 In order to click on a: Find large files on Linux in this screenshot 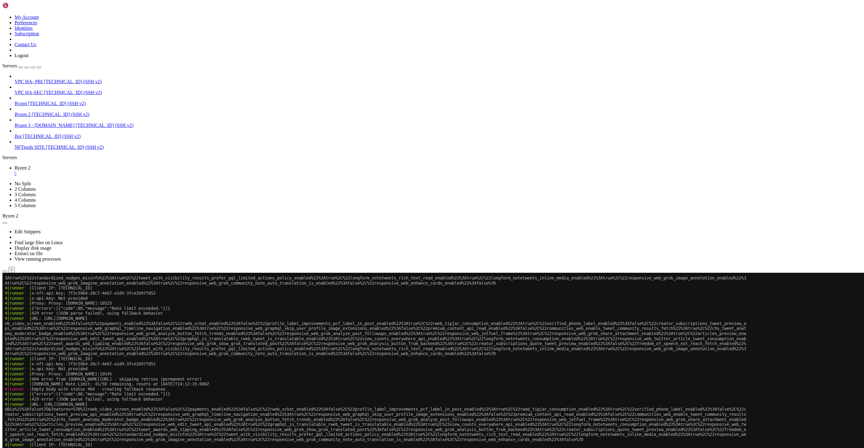, I will do `click(39, 242)`.